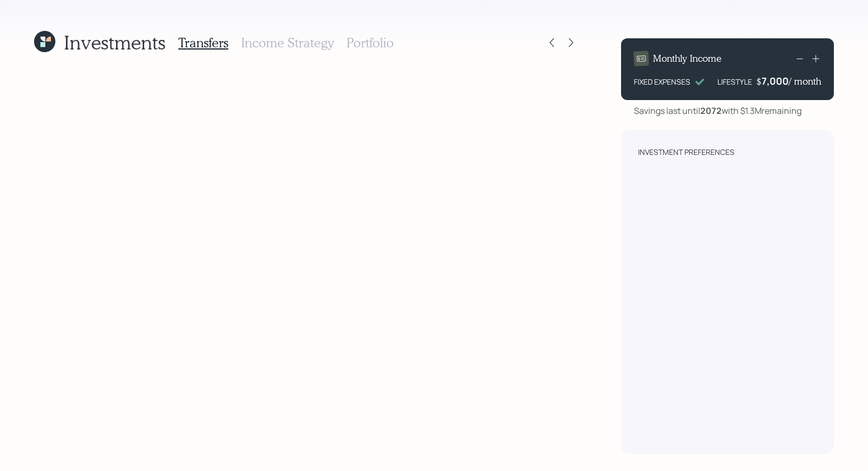 The image size is (868, 471). I want to click on div: LIFESTYLE, so click(734, 81).